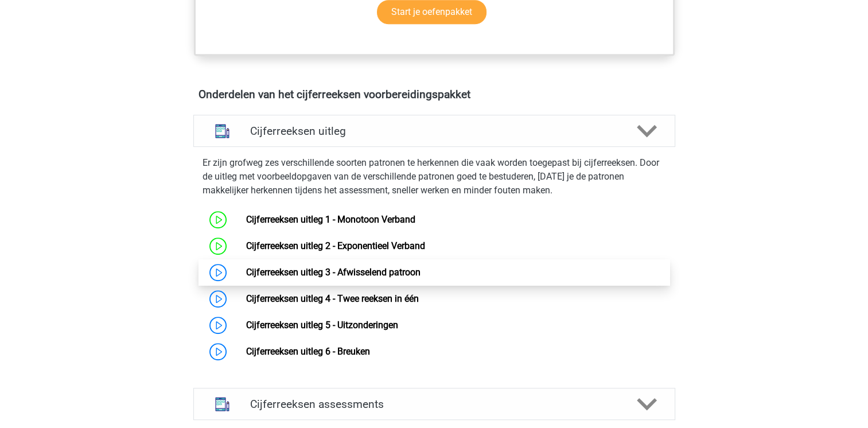 The image size is (868, 428). Describe the element at coordinates (434, 177) in the screenshot. I see `p: Er zijn grofweg zes verschillende soorten patronen te herkennen die vaak worden toegepast bij cij...` at that location.